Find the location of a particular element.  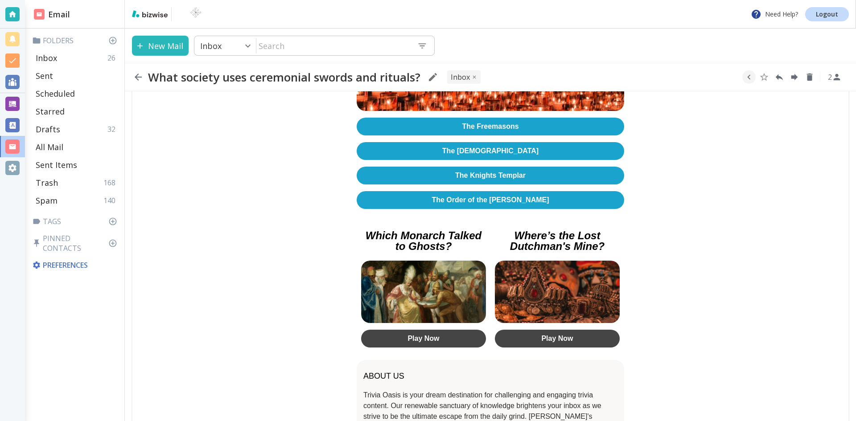

div: All Mail is located at coordinates (76, 147).